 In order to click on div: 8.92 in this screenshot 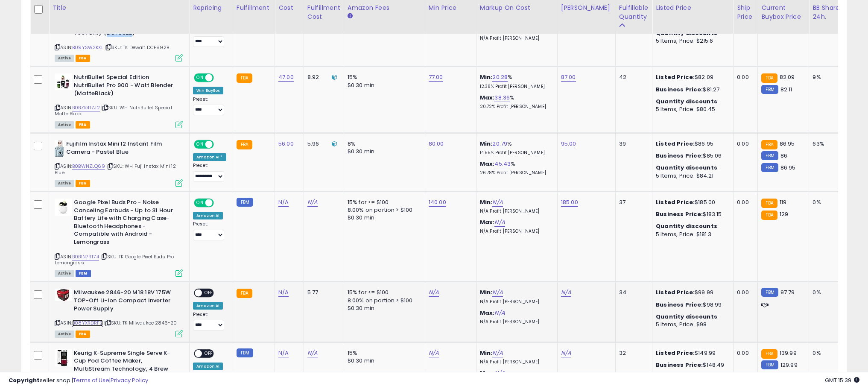, I will do `click(323, 77)`.